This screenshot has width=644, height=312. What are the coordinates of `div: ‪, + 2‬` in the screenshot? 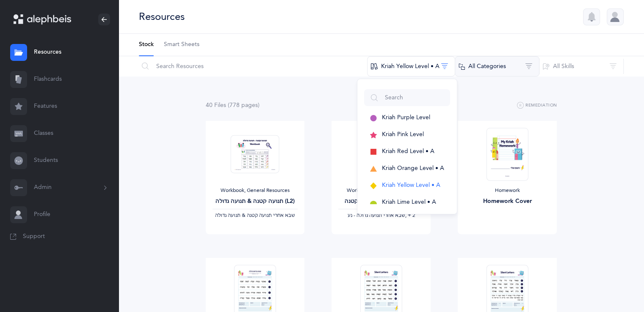 It's located at (381, 216).